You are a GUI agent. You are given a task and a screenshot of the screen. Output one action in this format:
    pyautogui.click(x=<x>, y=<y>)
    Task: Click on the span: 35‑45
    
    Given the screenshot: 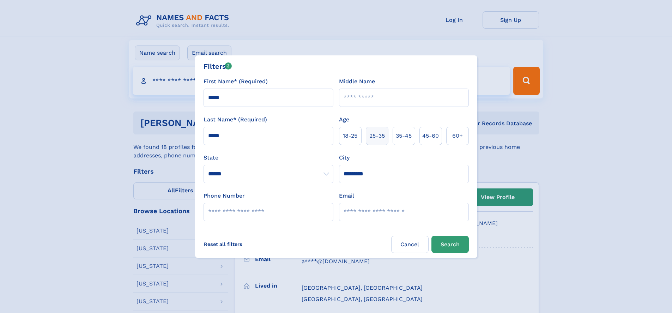 What is the action you would take?
    pyautogui.click(x=404, y=136)
    